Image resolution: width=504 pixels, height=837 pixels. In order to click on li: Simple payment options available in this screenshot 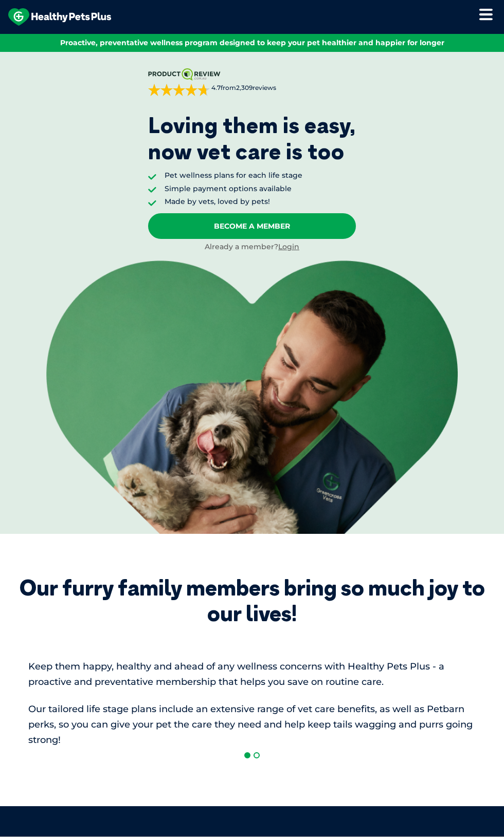, I will do `click(234, 189)`.